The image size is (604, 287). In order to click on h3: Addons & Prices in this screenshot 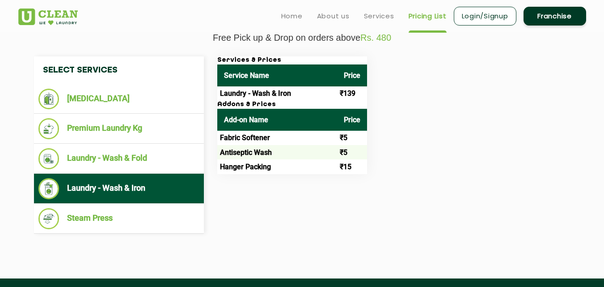, I will do `click(292, 105)`.